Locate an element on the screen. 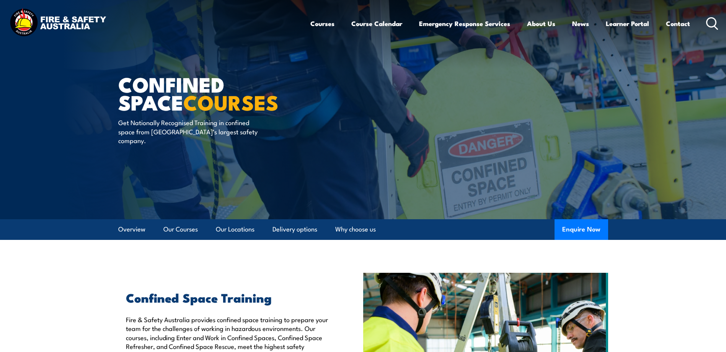 Image resolution: width=726 pixels, height=352 pixels. a: Why choose us is located at coordinates (355, 229).